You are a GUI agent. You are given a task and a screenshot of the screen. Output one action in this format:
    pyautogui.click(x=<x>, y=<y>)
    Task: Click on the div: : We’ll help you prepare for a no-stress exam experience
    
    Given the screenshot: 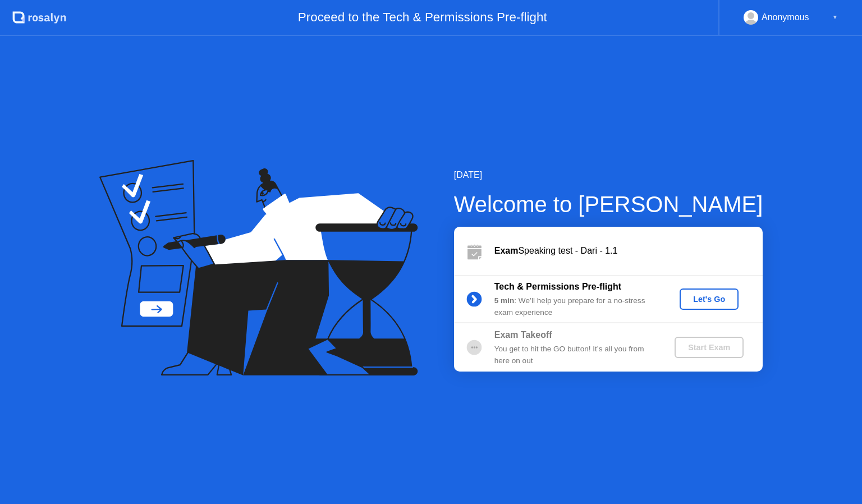 What is the action you would take?
    pyautogui.click(x=575, y=307)
    